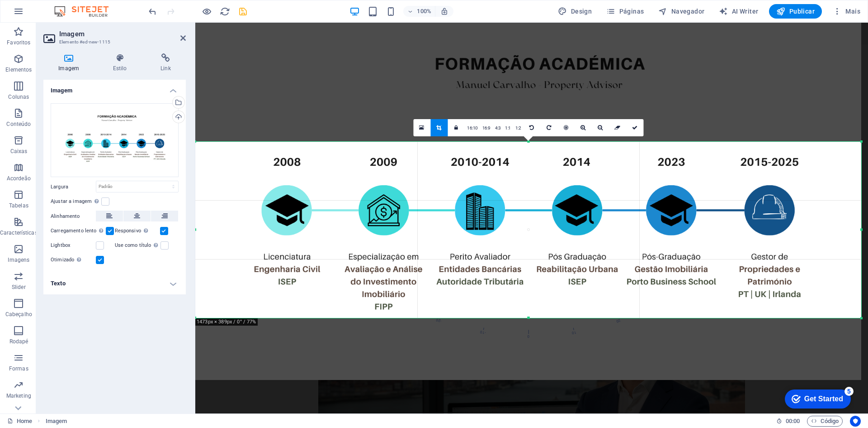 The width and height of the screenshot is (868, 428). I want to click on h4: Estilo, so click(121, 63).